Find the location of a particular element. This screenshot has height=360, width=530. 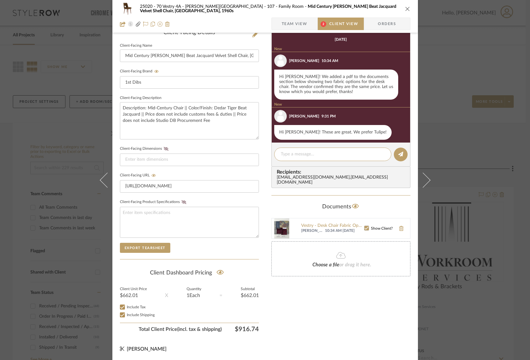

span: (incl. tax & shipping) is located at coordinates (199, 329).